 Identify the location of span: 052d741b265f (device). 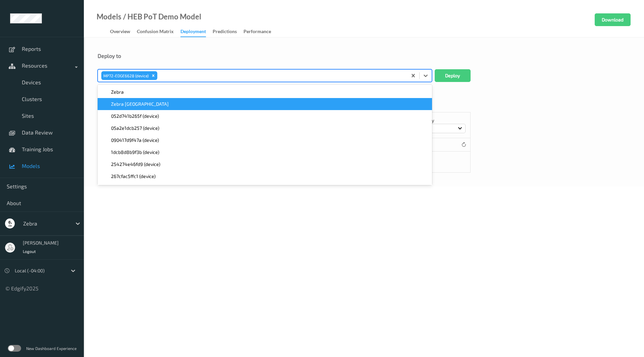
(135, 116).